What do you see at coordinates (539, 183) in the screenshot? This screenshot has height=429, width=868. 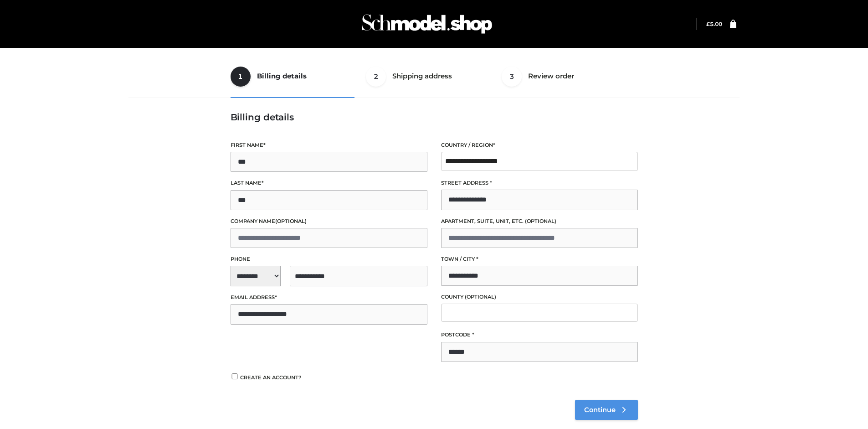 I see `label: Street address` at bounding box center [539, 183].